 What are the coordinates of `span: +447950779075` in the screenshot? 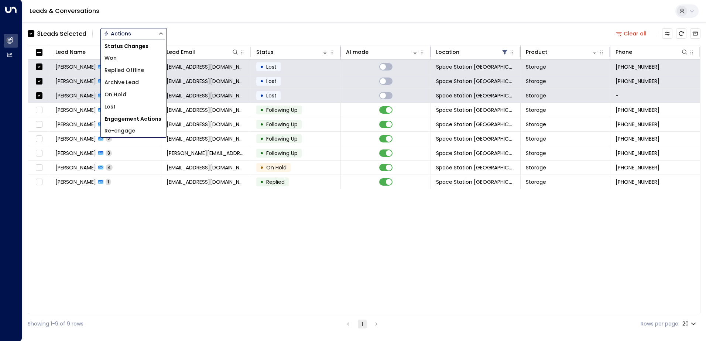 It's located at (638, 139).